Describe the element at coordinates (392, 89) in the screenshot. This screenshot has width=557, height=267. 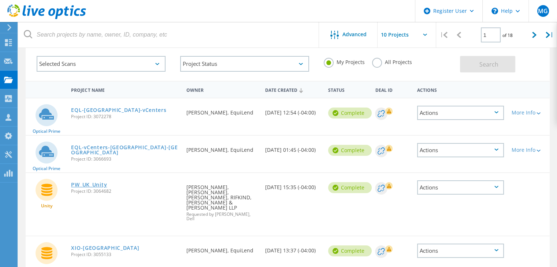
I see `div: Deal Id` at that location.